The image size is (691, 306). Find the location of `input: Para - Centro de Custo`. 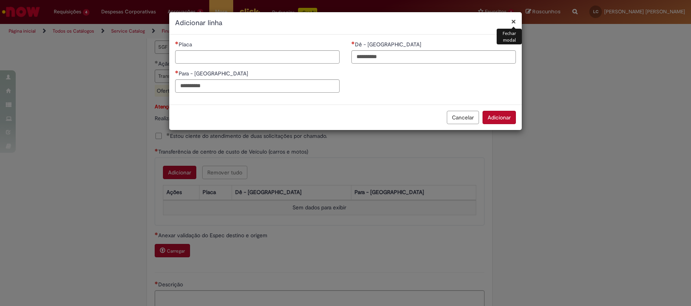

input: Para - Centro de Custo is located at coordinates (257, 86).